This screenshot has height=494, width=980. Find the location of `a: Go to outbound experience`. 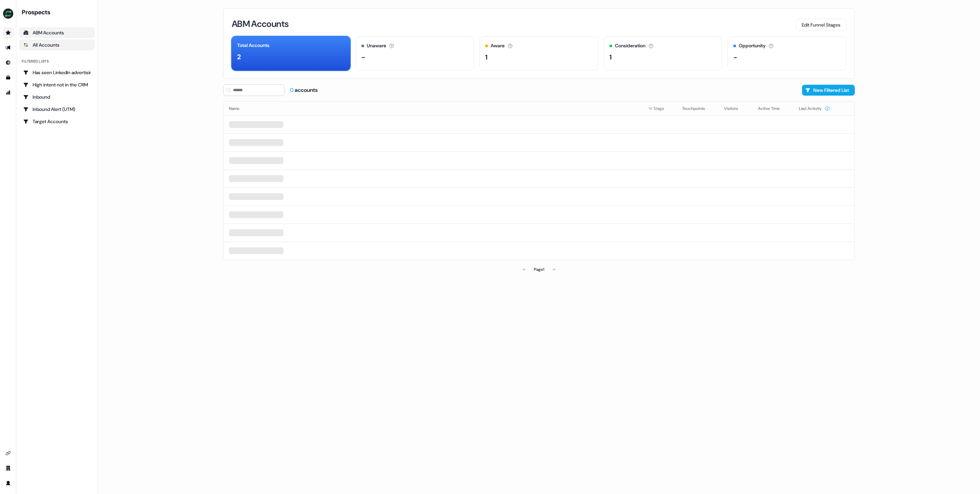

a: Go to outbound experience is located at coordinates (8, 48).